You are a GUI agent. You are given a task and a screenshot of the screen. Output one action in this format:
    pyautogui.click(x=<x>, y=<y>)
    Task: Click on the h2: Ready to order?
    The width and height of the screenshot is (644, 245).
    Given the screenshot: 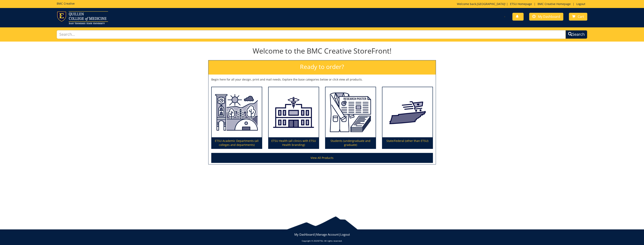 What is the action you would take?
    pyautogui.click(x=322, y=67)
    